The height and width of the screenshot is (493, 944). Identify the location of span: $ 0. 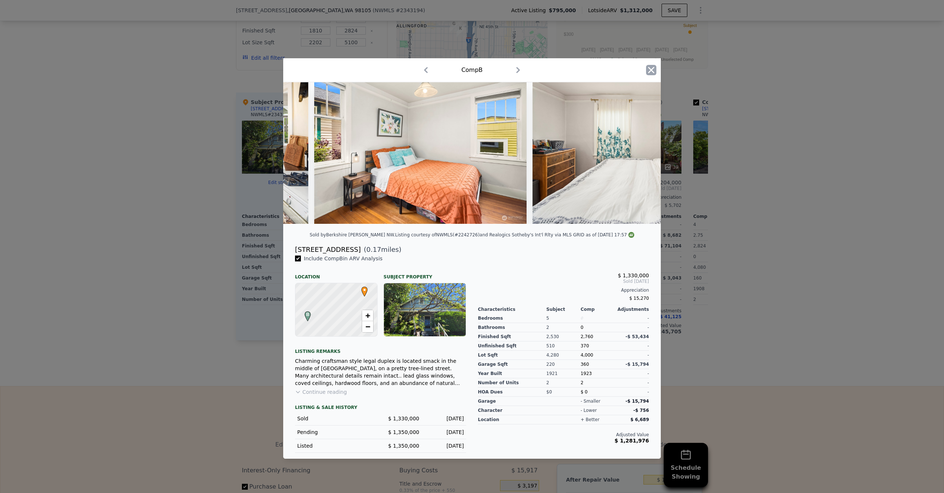
(584, 392).